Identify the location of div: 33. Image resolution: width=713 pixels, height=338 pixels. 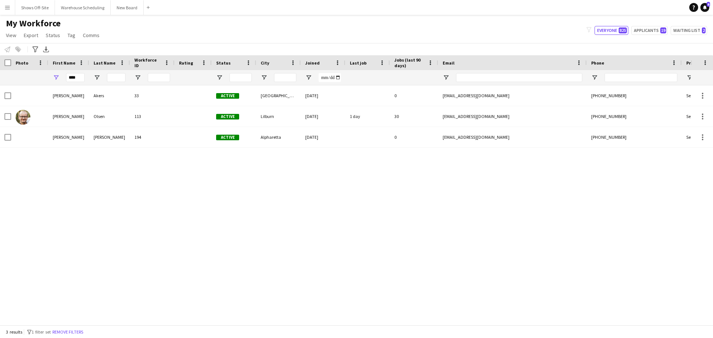
(152, 95).